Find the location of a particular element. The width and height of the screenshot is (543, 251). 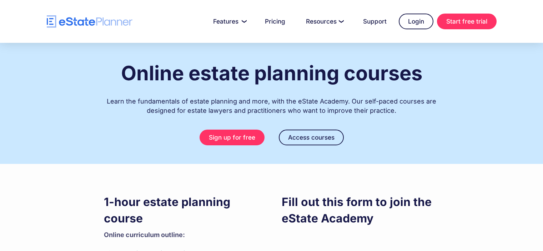

a: Login is located at coordinates (416, 21).